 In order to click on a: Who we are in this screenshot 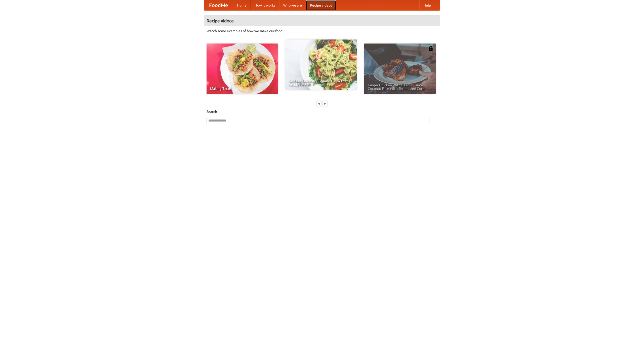, I will do `click(292, 5)`.